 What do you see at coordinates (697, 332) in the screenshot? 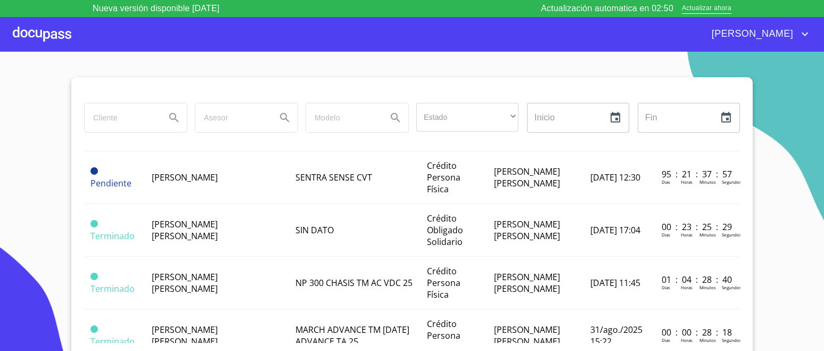
I see `p: 00 : 00 : 28 : 18` at bounding box center [697, 332].